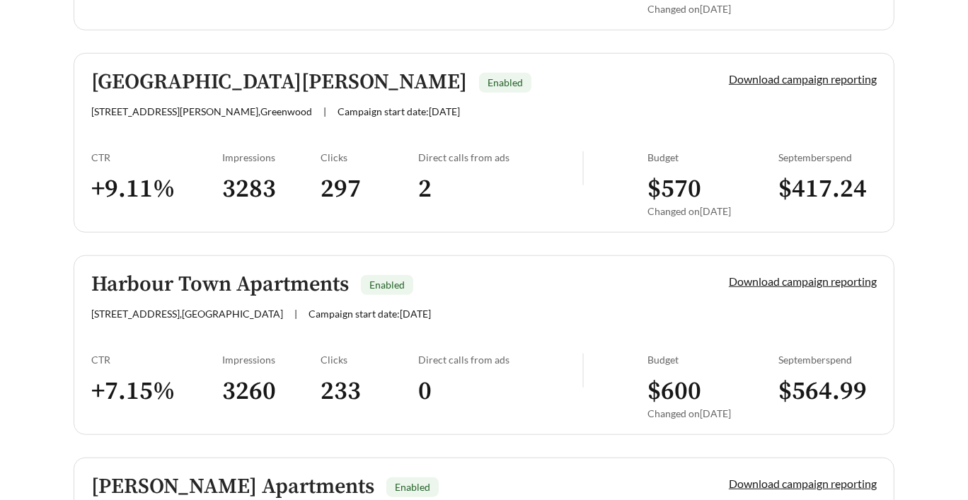 Image resolution: width=968 pixels, height=500 pixels. I want to click on h3: 2, so click(500, 189).